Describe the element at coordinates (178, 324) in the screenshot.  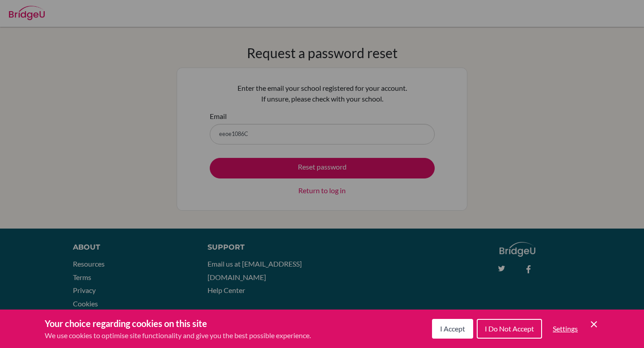
I see `h3: Your choice regarding cookies on this site` at that location.